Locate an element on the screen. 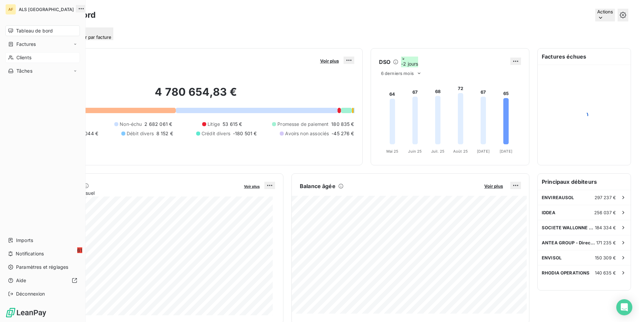 The height and width of the screenshot is (322, 639). span: Factures is located at coordinates (26, 44).